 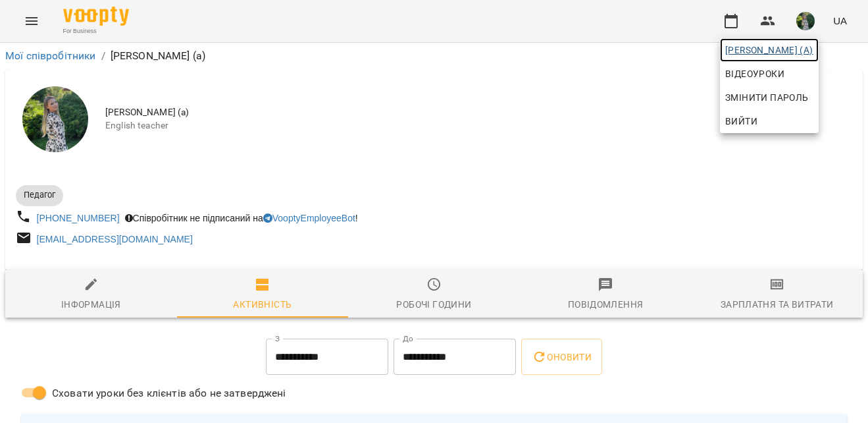 I want to click on a: Змінити пароль, so click(x=769, y=98).